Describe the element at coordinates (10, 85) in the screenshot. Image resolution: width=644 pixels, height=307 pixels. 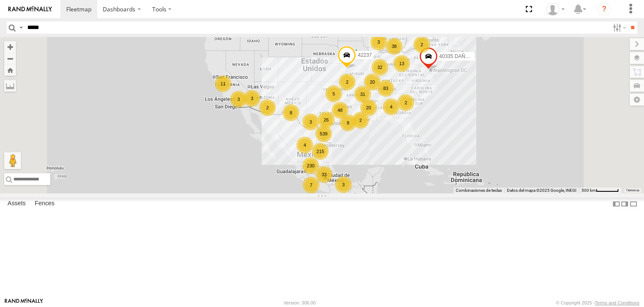
I see `label: Measure` at that location.